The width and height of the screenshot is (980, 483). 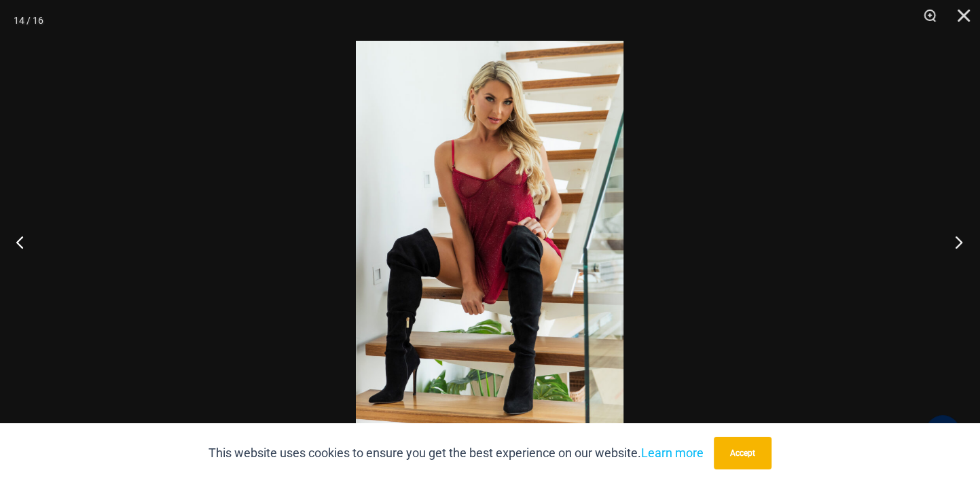 What do you see at coordinates (673, 452) in the screenshot?
I see `a: Learn more` at bounding box center [673, 452].